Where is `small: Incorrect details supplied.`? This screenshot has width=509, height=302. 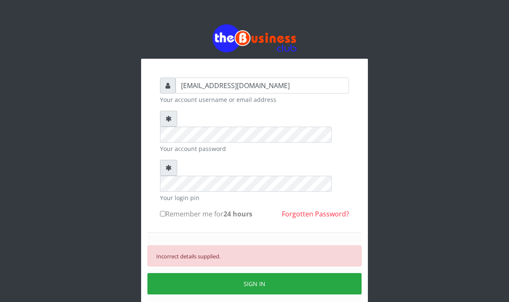
small: Incorrect details supplied. is located at coordinates (188, 256).